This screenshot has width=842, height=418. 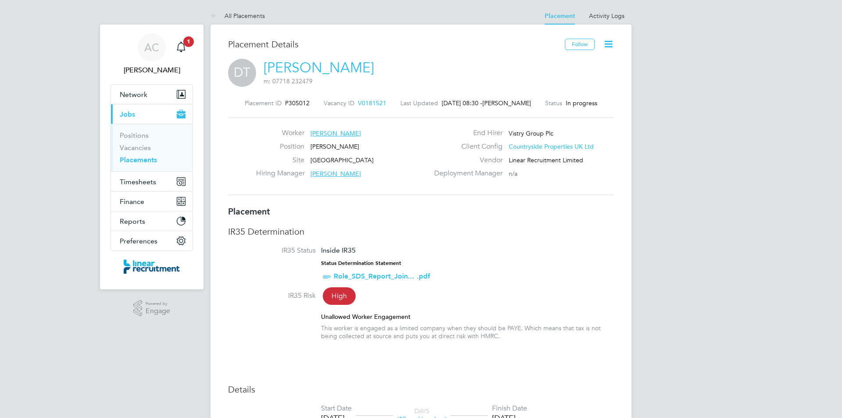 What do you see at coordinates (393, 44) in the screenshot?
I see `h3: Placement Details` at bounding box center [393, 44].